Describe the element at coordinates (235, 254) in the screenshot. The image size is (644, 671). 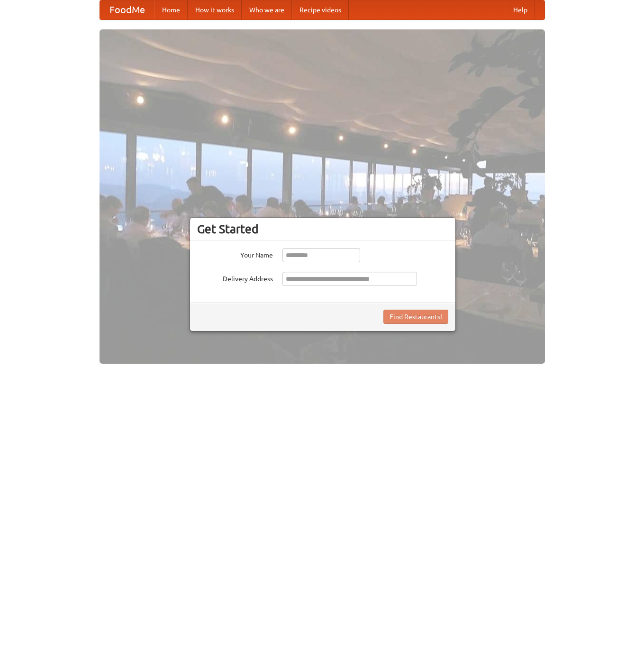
I see `label: Your Name` at that location.